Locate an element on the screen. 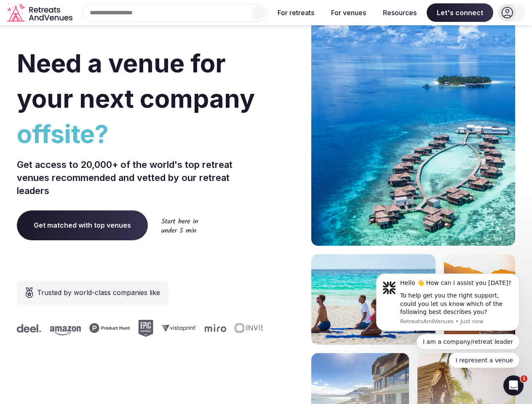 The width and height of the screenshot is (532, 404). span: offsite? is located at coordinates (140, 134).